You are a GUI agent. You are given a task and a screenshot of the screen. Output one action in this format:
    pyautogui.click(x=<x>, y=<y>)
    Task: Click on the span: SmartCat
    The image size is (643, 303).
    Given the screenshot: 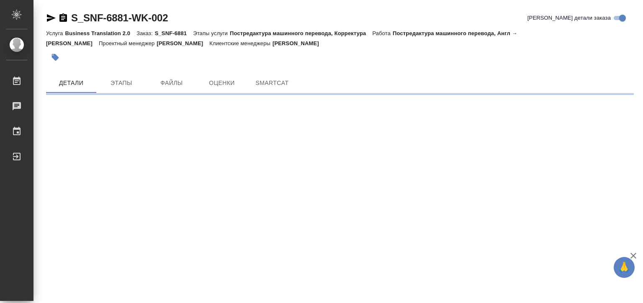 What is the action you would take?
    pyautogui.click(x=272, y=83)
    